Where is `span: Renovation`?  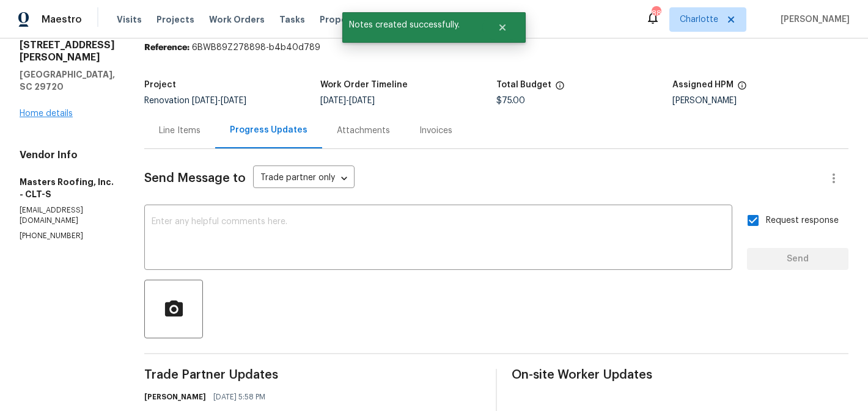 span: Renovation is located at coordinates (195, 101).